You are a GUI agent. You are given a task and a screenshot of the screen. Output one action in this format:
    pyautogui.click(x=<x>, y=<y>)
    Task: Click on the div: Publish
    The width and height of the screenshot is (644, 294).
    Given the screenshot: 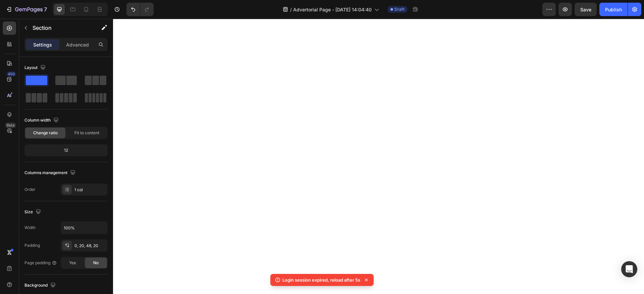 What is the action you would take?
    pyautogui.click(x=614, y=10)
    